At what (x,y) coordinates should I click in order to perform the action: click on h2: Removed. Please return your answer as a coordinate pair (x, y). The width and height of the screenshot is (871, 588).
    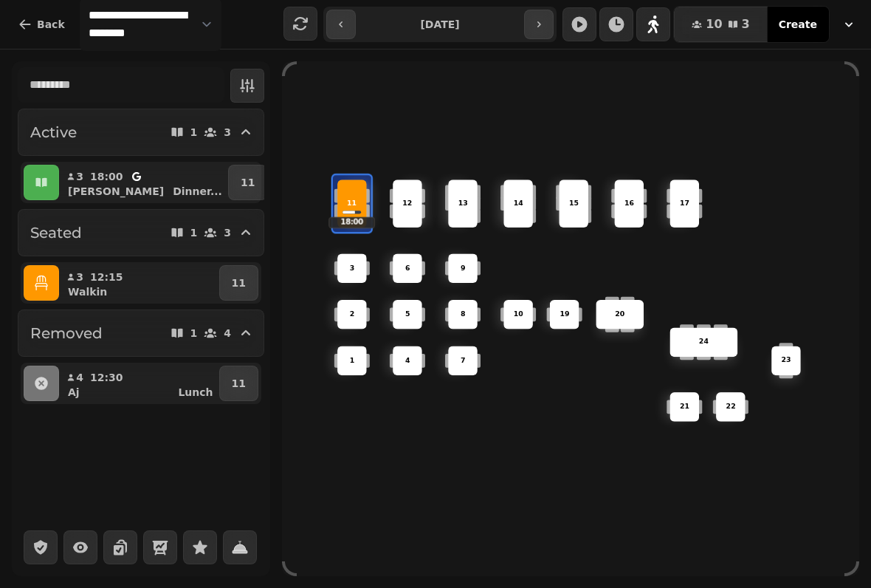
    Looking at the image, I should click on (66, 333).